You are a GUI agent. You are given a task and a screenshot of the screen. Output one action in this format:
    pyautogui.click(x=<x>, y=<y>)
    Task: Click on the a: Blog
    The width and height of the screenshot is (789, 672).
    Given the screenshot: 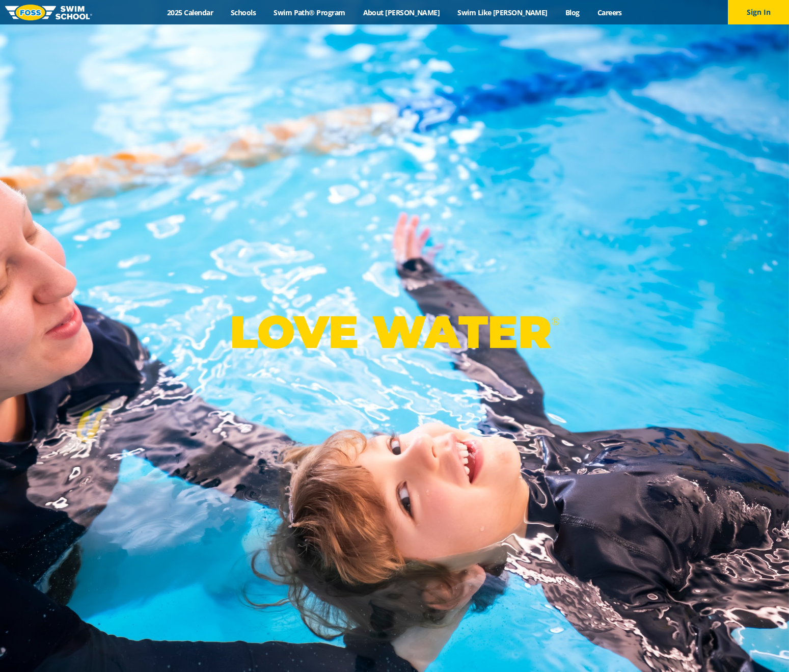 What is the action you would take?
    pyautogui.click(x=572, y=12)
    